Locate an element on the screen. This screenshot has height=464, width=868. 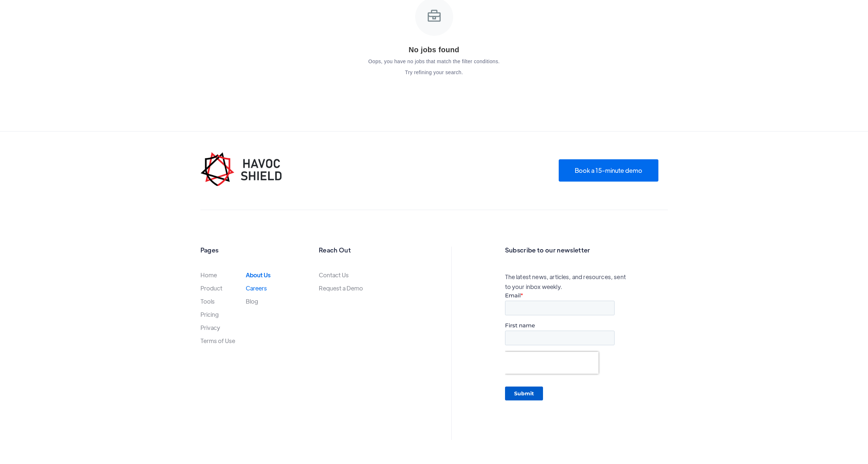
a: Contact Us is located at coordinates (334, 275).